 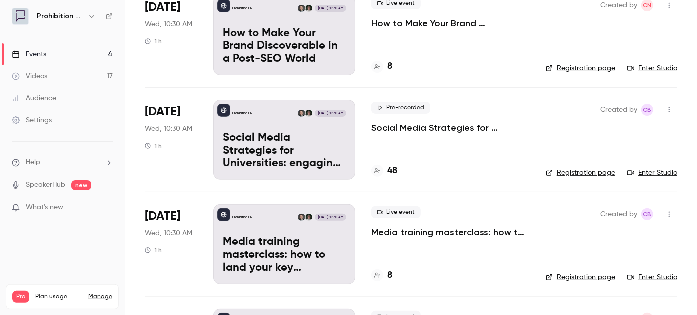 What do you see at coordinates (62, 163) in the screenshot?
I see `li: help-dropdown-opener` at bounding box center [62, 163].